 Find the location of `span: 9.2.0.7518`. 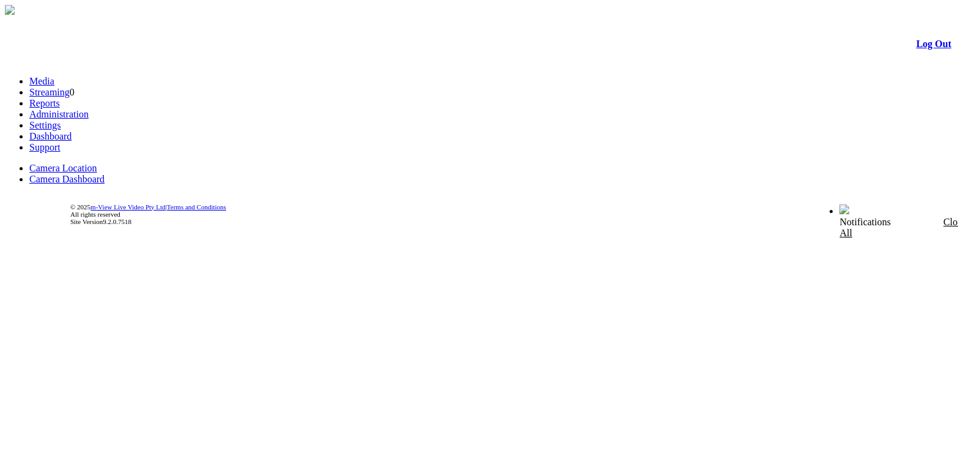

span: 9.2.0.7518 is located at coordinates (117, 221).